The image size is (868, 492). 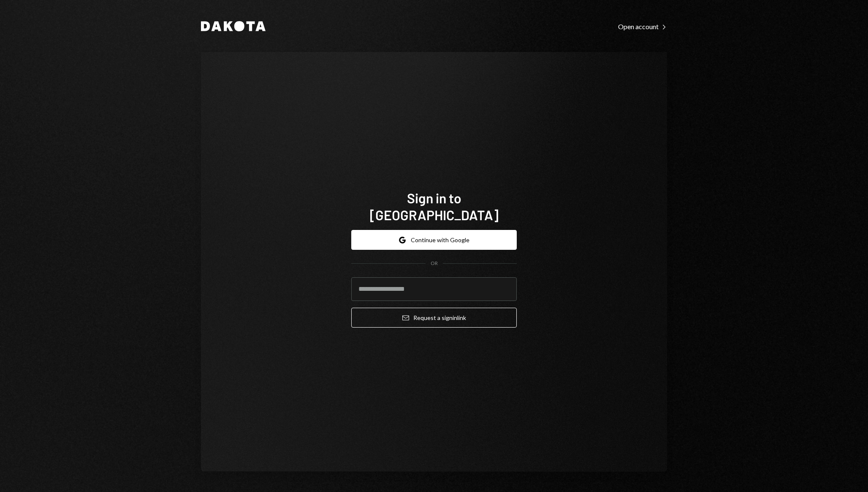 What do you see at coordinates (643, 26) in the screenshot?
I see `a: Open account` at bounding box center [643, 26].